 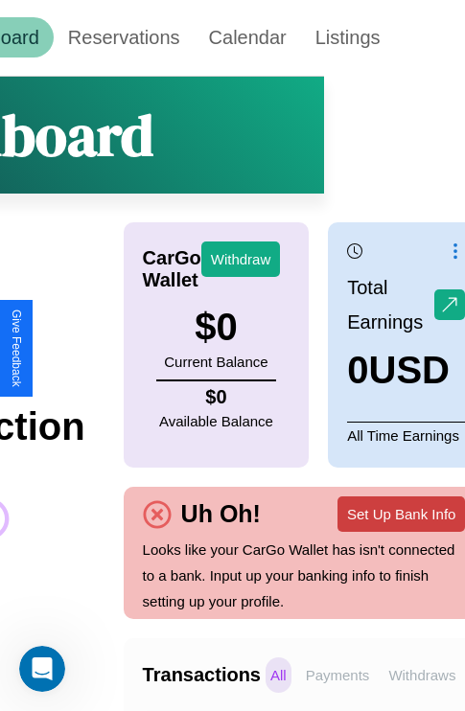 I want to click on a: Calendar, so click(x=247, y=37).